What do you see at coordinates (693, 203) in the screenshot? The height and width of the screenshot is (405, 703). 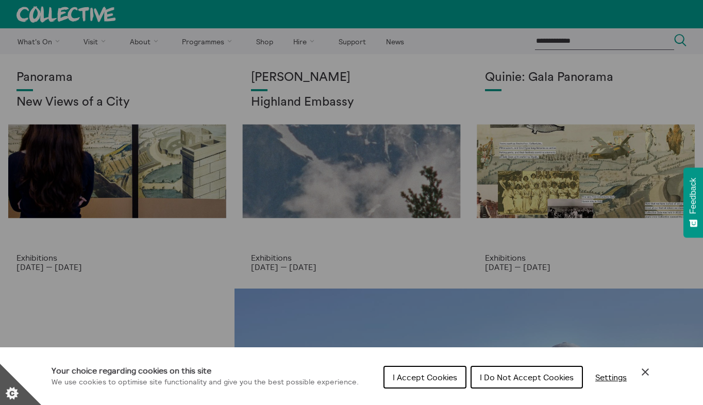 I see `button: Feedback - Show survey` at bounding box center [693, 203].